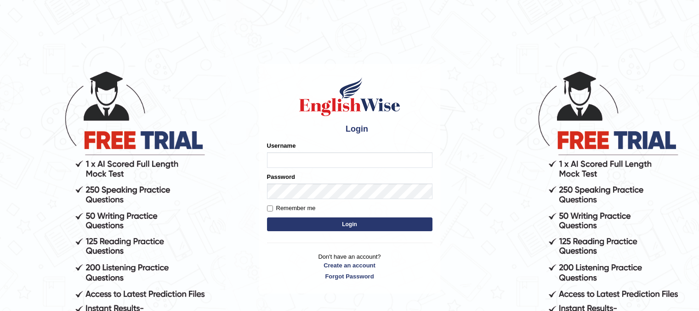 The image size is (699, 311). What do you see at coordinates (291, 208) in the screenshot?
I see `label: Remember me` at bounding box center [291, 208].